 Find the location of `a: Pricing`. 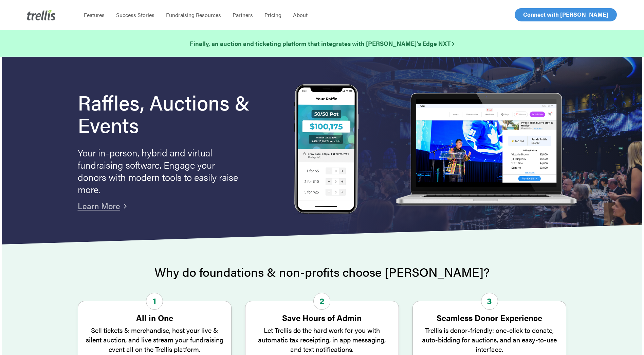

a: Pricing is located at coordinates (273, 15).